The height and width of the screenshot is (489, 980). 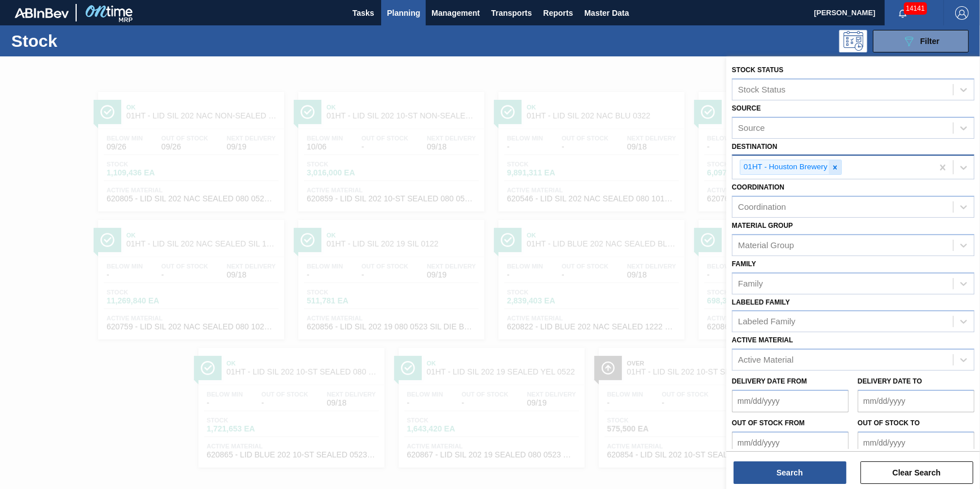 What do you see at coordinates (606, 13) in the screenshot?
I see `span: Master Data` at bounding box center [606, 13].